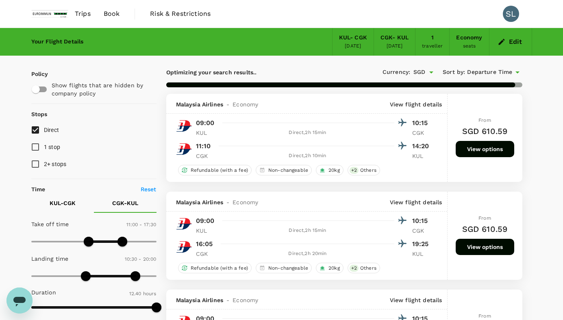 The width and height of the screenshot is (563, 320). What do you see at coordinates (422, 146) in the screenshot?
I see `p: 14:20` at bounding box center [422, 146].